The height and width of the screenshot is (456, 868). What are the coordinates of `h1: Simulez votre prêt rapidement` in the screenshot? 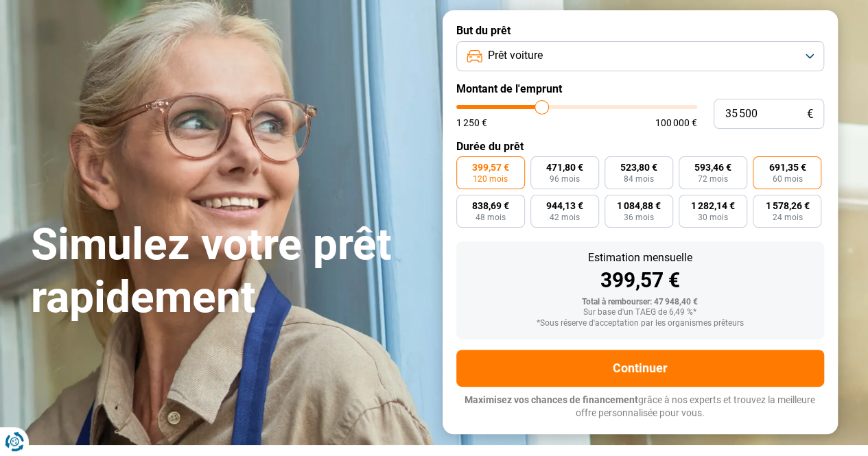 It's located at (228, 272).